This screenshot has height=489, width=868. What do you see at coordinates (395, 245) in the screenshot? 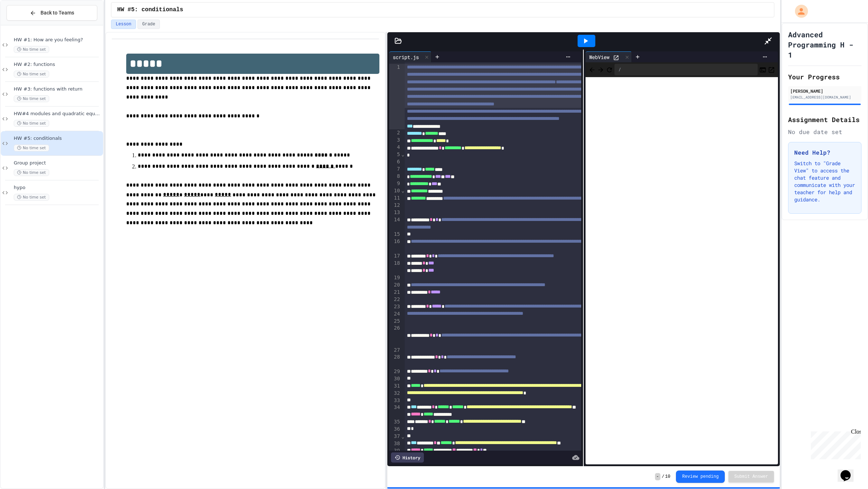
I see `div: 16` at bounding box center [395, 245].